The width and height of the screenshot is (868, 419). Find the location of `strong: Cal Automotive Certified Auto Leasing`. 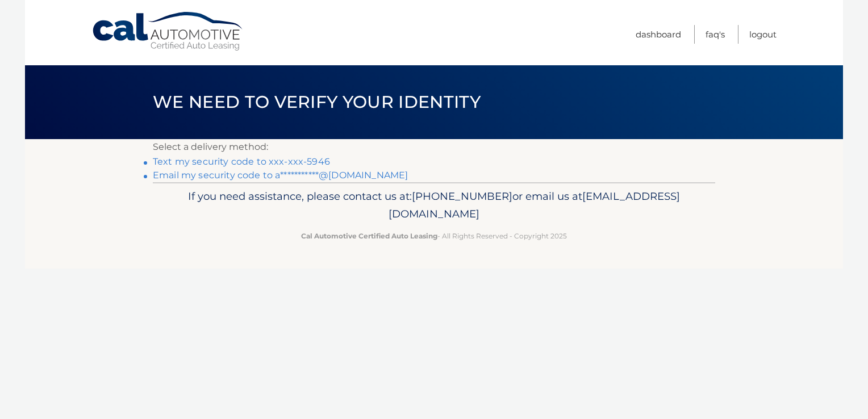

strong: Cal Automotive Certified Auto Leasing is located at coordinates (369, 236).